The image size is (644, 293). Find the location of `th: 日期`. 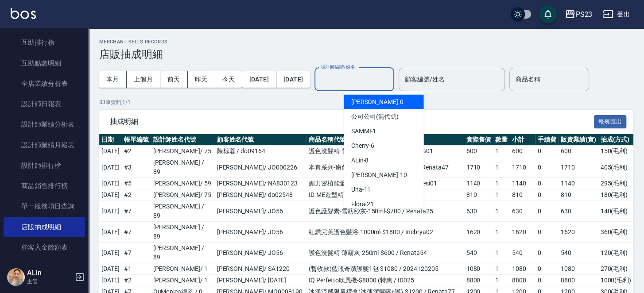

th: 日期 is located at coordinates (110, 140).